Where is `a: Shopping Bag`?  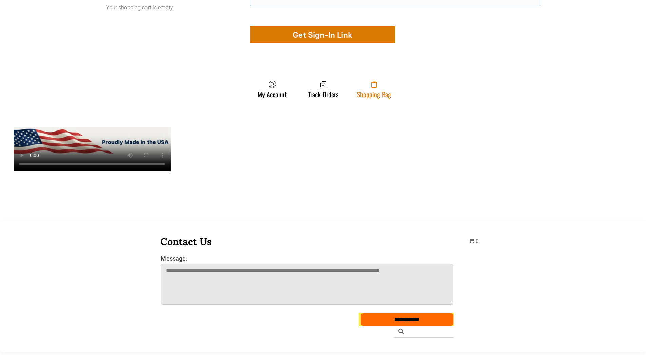 a: Shopping Bag is located at coordinates (374, 89).